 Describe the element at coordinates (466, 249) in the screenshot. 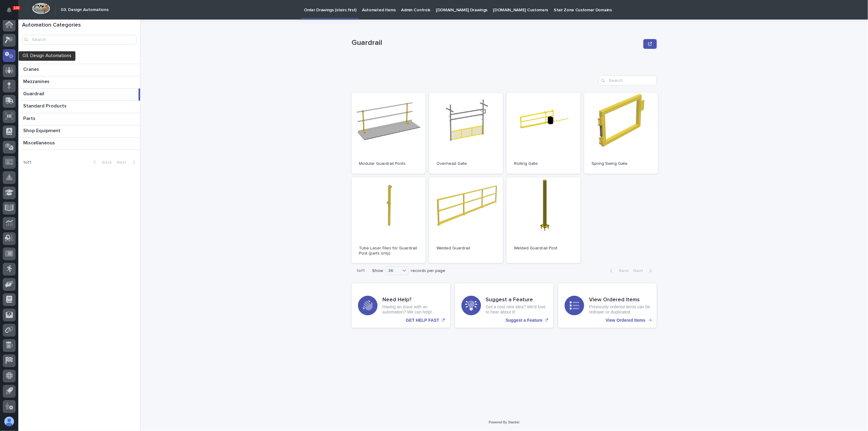

I see `p: Welded Guardrail` at that location.